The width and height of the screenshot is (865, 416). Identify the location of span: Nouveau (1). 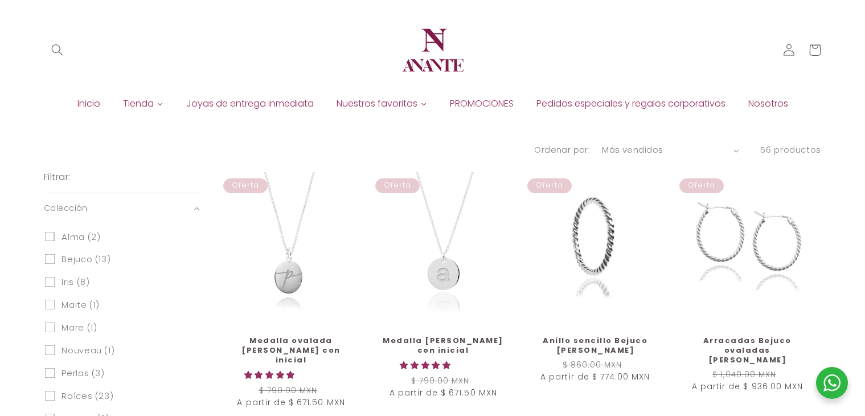
(88, 350).